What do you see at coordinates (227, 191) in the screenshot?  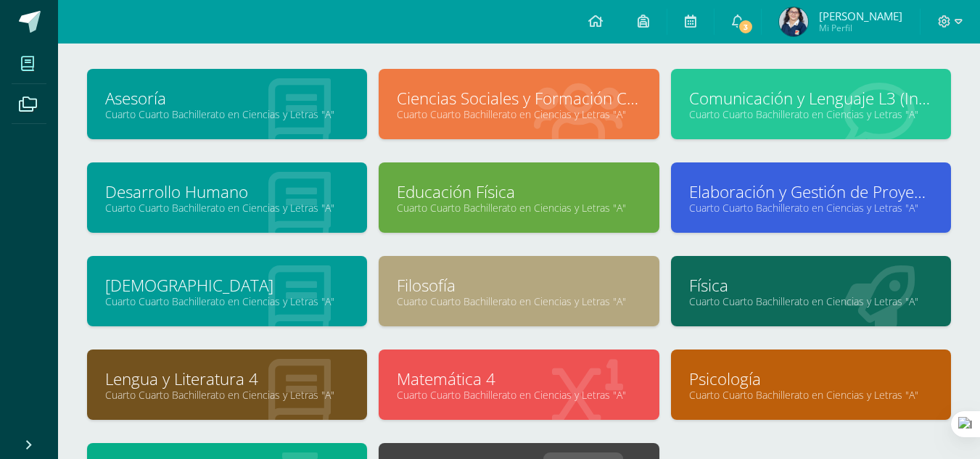 I see `a: Desarrollo Humano` at bounding box center [227, 191].